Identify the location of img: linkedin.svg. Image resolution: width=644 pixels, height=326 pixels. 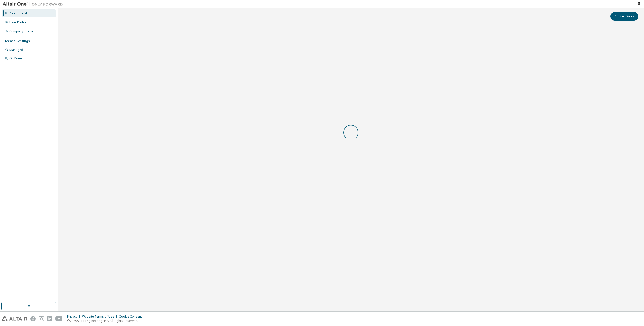
(50, 318).